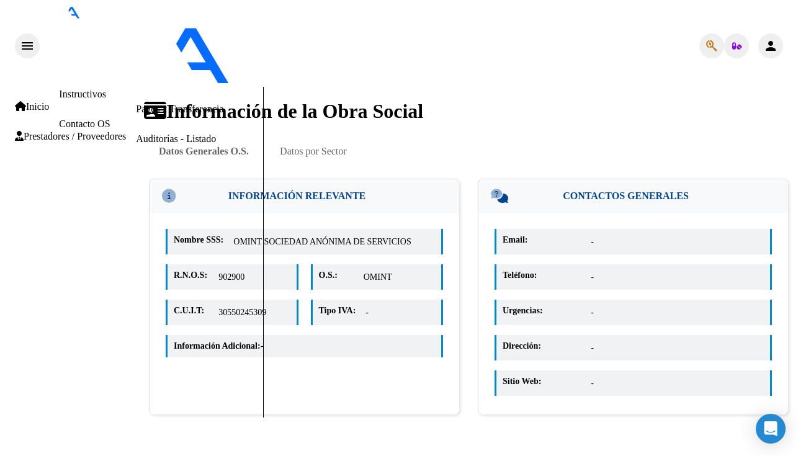  I want to click on p: O.S.:, so click(341, 275).